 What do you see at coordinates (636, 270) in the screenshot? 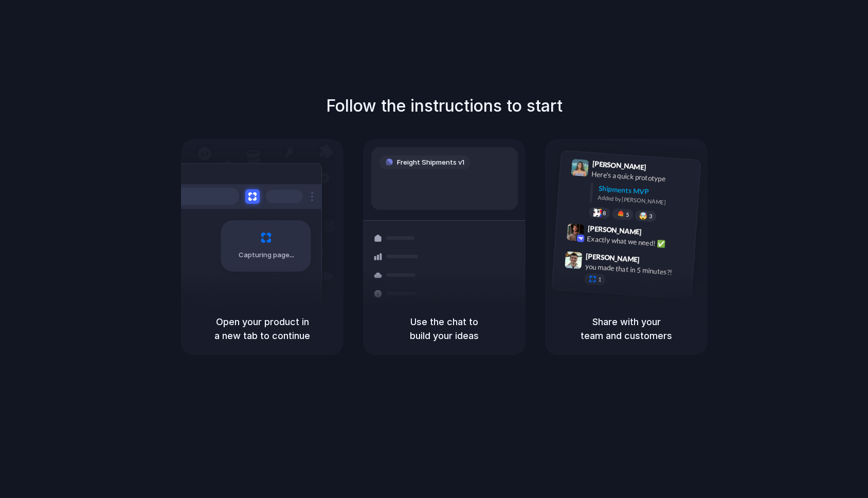
I see `div: you made that in 5 minutes?!` at bounding box center [636, 270].